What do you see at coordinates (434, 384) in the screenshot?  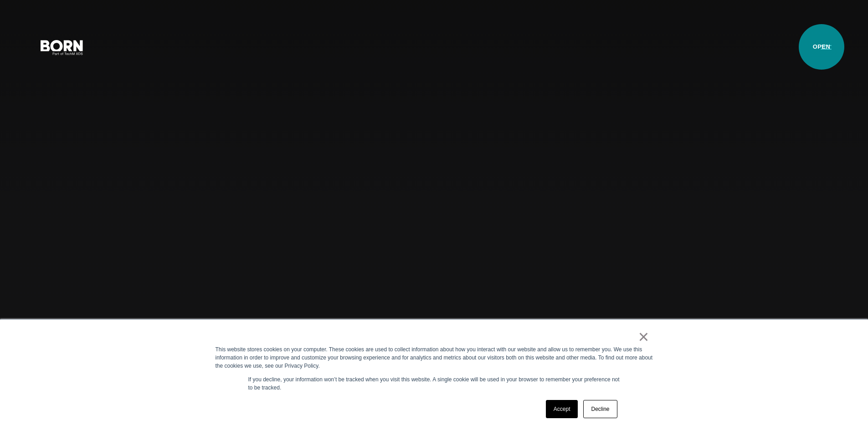 I see `p: If you decline, your information won’t be tracked when you visit this website. A single cookie wi...` at bounding box center [434, 384].